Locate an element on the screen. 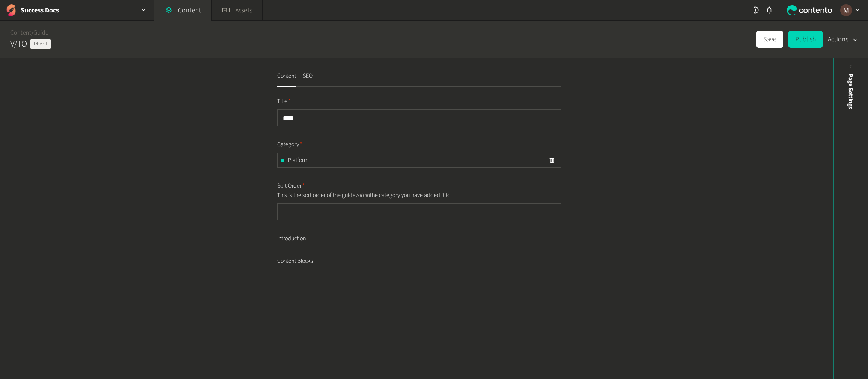  a: Guide is located at coordinates (40, 32).